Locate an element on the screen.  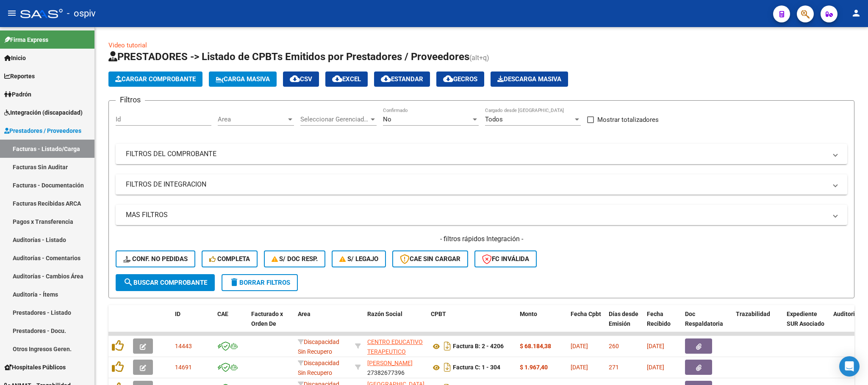
span: Conf. no pedidas is located at coordinates (156, 259).